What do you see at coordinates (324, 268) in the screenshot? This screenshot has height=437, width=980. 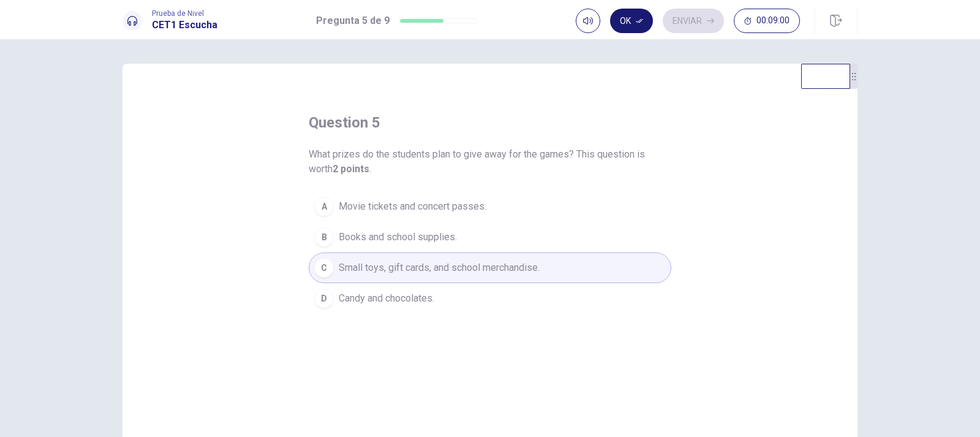 I see `div: C` at bounding box center [324, 268].